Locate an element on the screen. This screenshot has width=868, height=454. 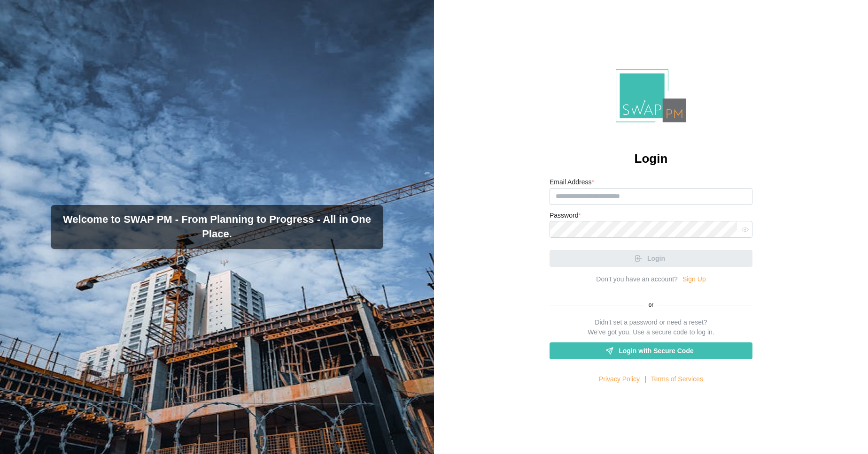
label: Email Address is located at coordinates (572, 183).